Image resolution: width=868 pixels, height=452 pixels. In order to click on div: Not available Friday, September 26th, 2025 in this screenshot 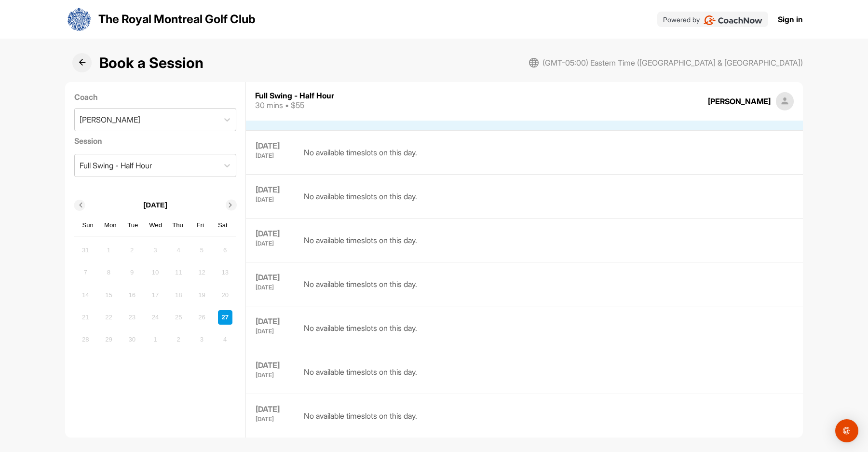, I will do `click(202, 317)`.